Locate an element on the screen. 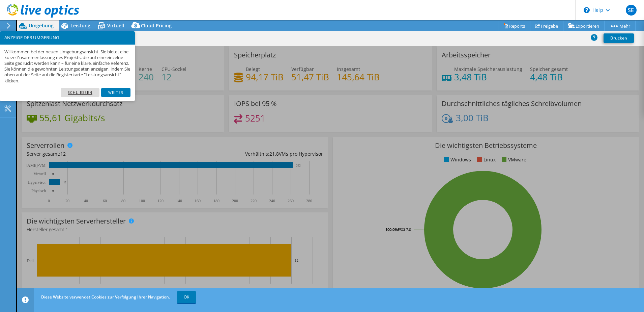 This screenshot has height=312, width=644. span: Cloud Pricing is located at coordinates (156, 26).